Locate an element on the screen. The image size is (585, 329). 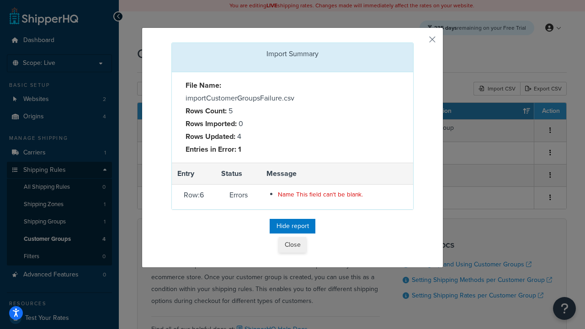
strong: Entries in Error: 1 is located at coordinates (214, 149).